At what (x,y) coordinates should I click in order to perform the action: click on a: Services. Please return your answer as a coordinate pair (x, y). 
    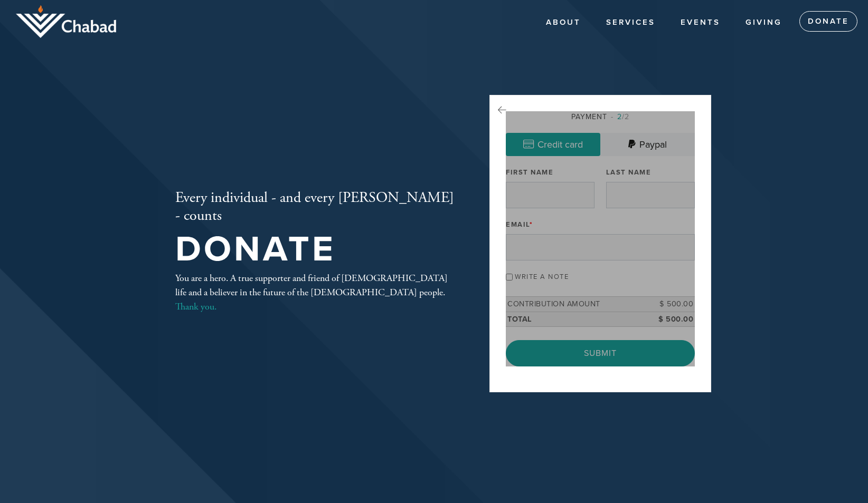
    Looking at the image, I should click on (630, 23).